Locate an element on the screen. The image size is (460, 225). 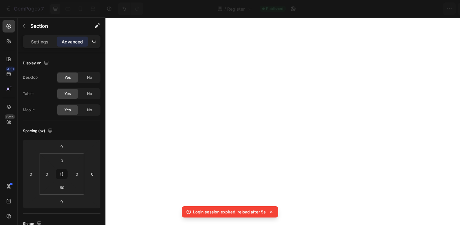
div: Spacing (px) is located at coordinates (38, 131).